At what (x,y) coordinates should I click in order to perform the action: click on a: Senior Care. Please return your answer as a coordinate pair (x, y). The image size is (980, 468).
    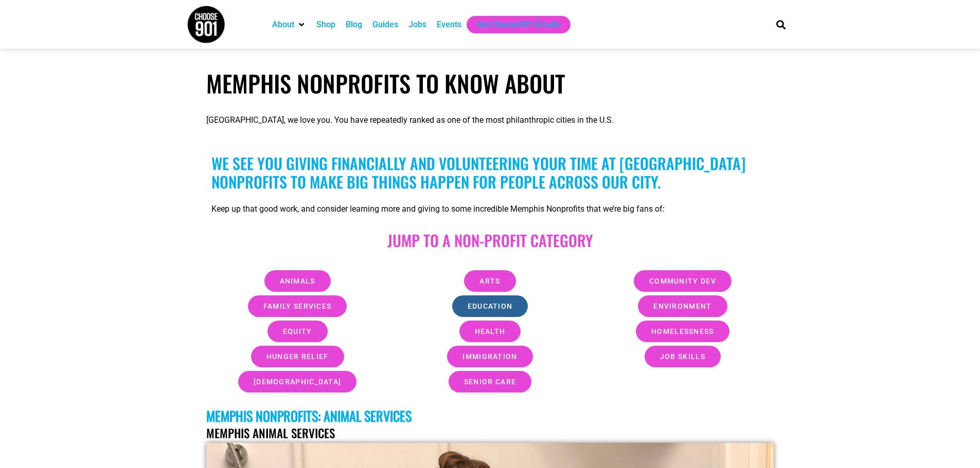
    Looking at the image, I should click on (490, 382).